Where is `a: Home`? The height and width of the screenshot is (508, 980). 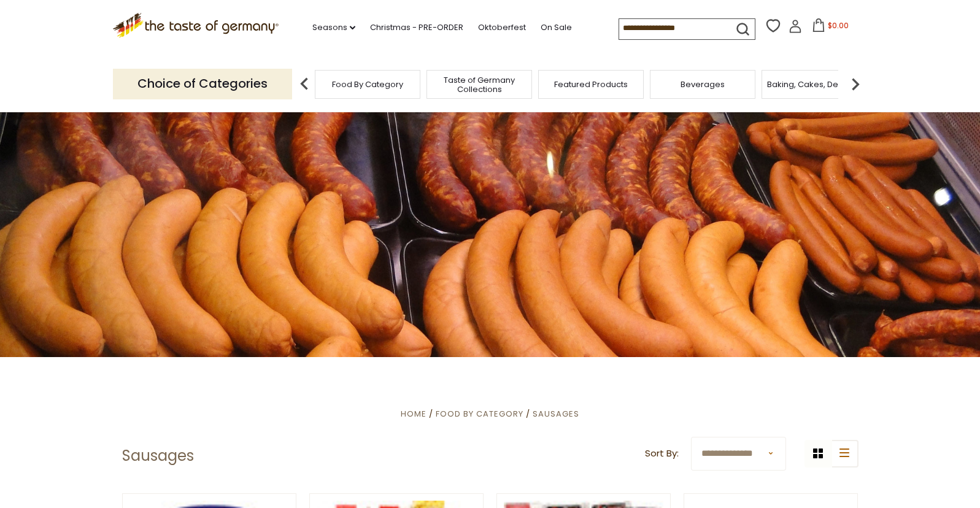
a: Home is located at coordinates (413, 413).